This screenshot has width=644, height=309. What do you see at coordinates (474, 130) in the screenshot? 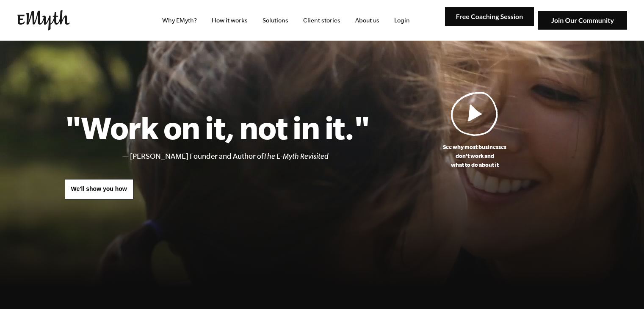
I see `a: See why most businessesdon't work andwhat to do about it` at bounding box center [474, 130].